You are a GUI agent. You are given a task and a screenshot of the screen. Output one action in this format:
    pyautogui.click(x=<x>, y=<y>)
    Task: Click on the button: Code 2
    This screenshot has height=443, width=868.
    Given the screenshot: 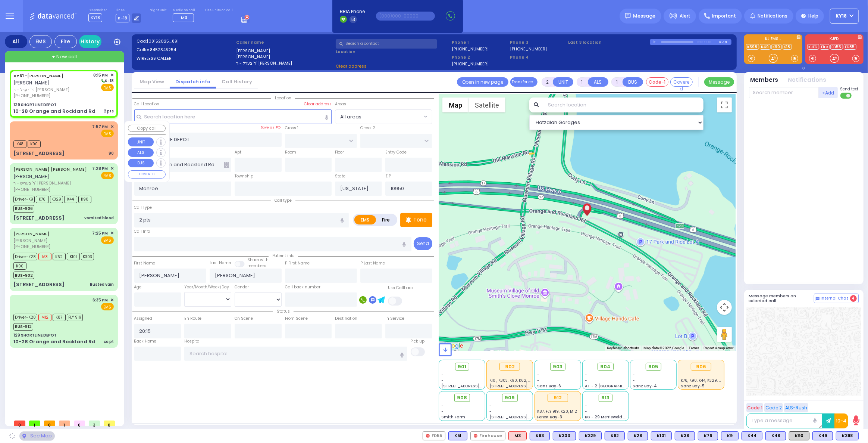 What is the action you would take?
    pyautogui.click(x=773, y=407)
    